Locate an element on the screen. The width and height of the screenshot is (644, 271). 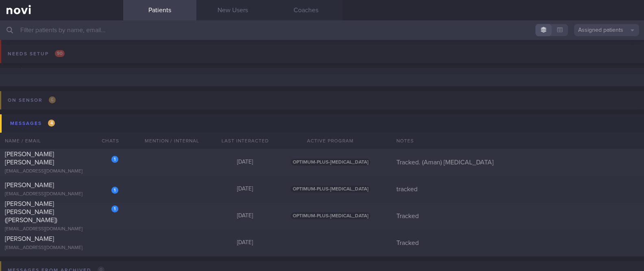
div: Messages is located at coordinates (33, 123).